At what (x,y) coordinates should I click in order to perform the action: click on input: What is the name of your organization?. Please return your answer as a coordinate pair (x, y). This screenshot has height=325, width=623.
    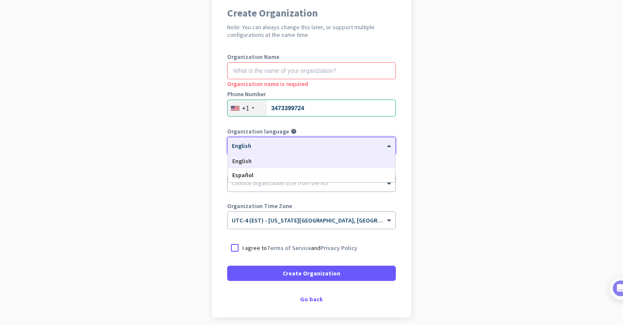
    Looking at the image, I should click on (311, 71).